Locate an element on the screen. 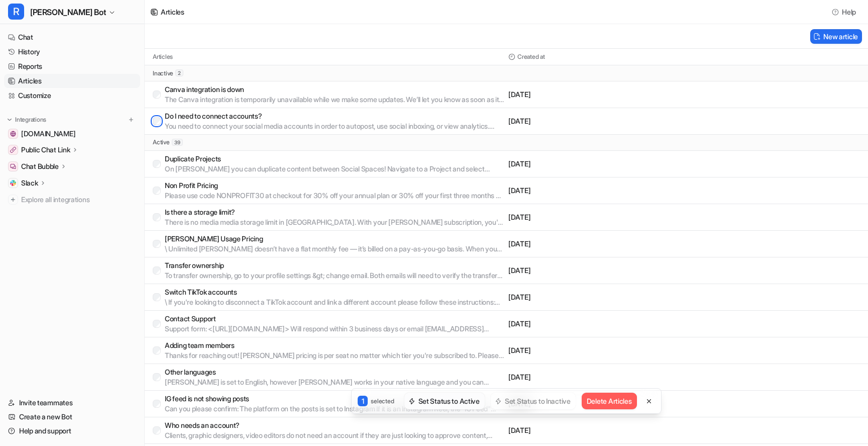 This screenshot has height=446, width=868. p: Do I need to connect accounts? is located at coordinates (335, 116).